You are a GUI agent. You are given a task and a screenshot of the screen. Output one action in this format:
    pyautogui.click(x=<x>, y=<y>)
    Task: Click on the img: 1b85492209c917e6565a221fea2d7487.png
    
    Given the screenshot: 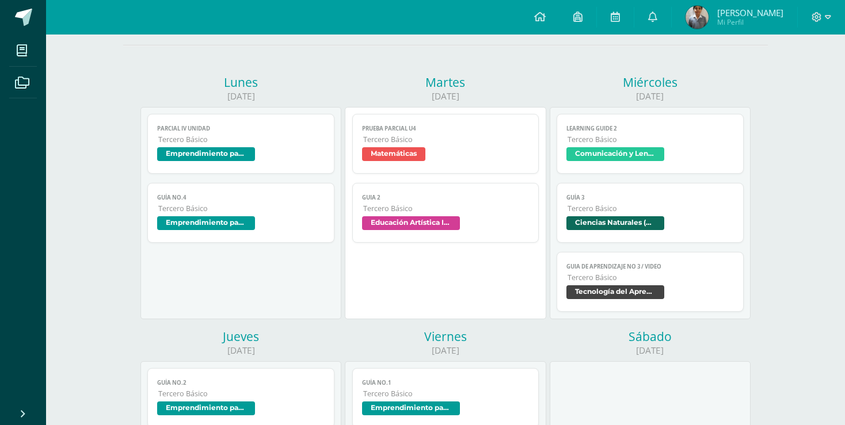 What is the action you would take?
    pyautogui.click(x=697, y=17)
    